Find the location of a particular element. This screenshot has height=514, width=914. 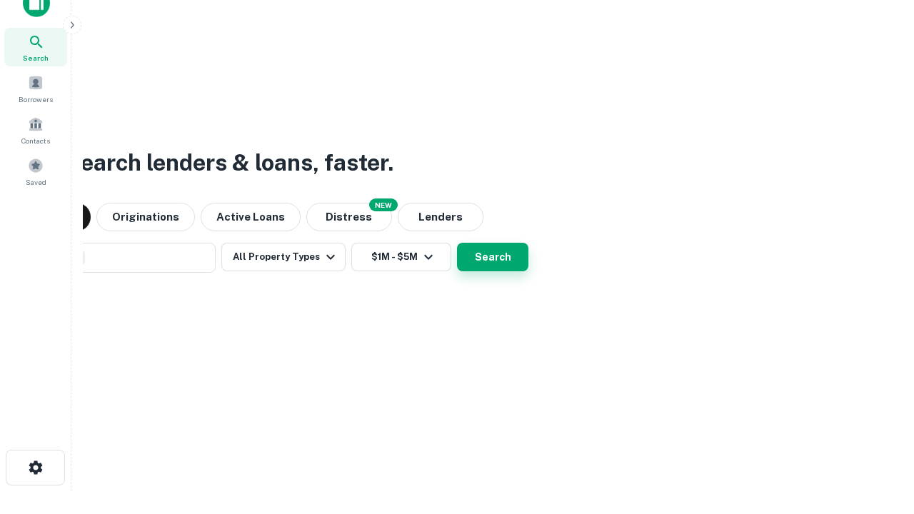

div: Borrowers is located at coordinates (36, 89).